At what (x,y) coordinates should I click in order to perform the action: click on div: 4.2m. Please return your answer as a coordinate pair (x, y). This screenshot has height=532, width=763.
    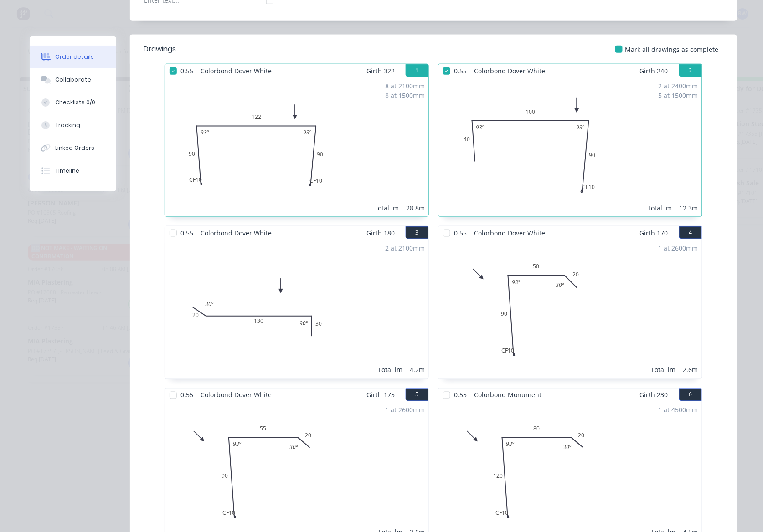
    Looking at the image, I should click on (417, 370).